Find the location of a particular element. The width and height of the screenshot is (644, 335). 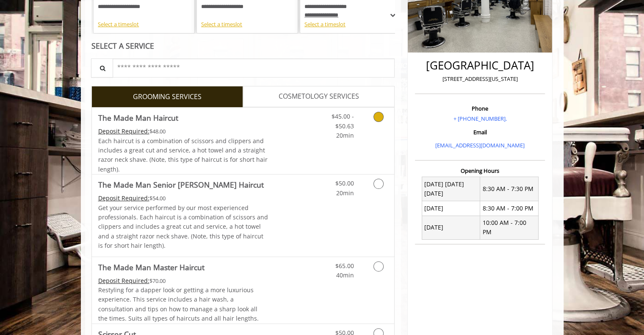

span: Restyling for a dapper look or getting a more luxurious experience. This service includes a hair ... is located at coordinates (178, 304).